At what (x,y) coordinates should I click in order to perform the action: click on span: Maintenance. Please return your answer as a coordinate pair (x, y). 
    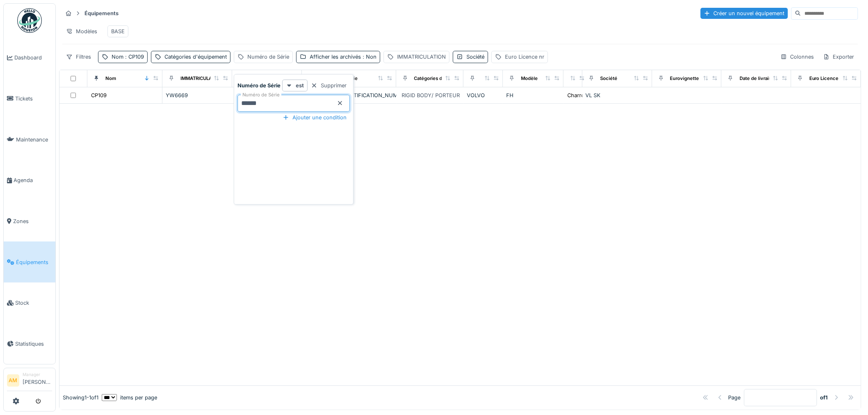
    Looking at the image, I should click on (34, 139).